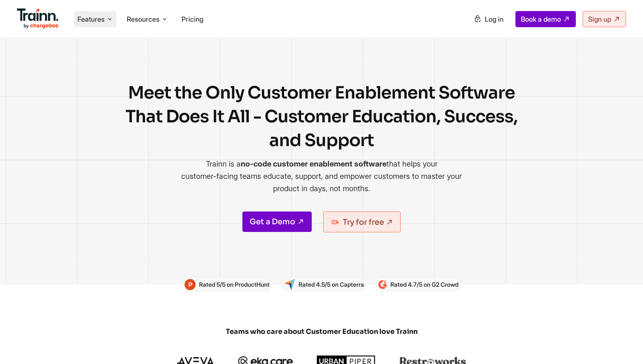 The image size is (643, 364). What do you see at coordinates (192, 19) in the screenshot?
I see `span: Pricing` at bounding box center [192, 19].